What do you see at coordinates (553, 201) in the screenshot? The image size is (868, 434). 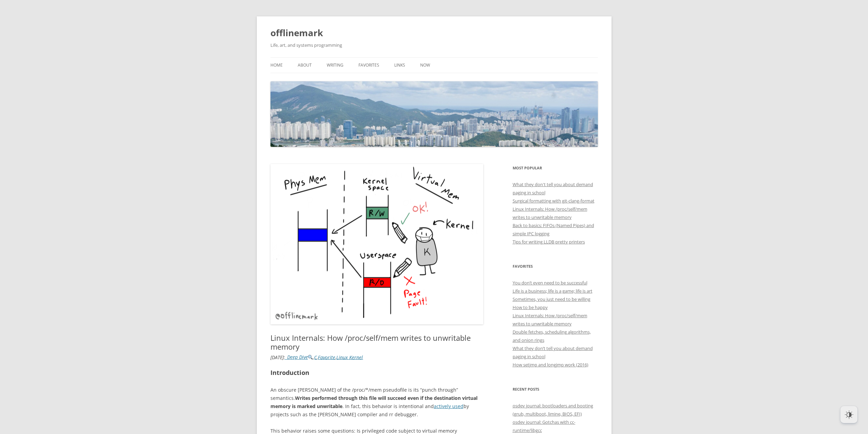 I see `a: Surgical formatting with git-clang-format` at bounding box center [553, 201].